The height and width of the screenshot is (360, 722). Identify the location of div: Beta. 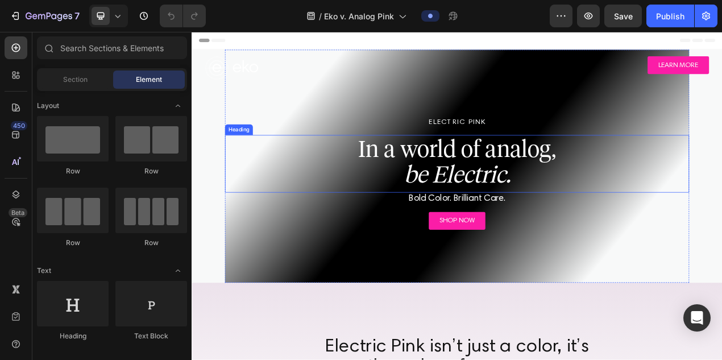
(18, 213).